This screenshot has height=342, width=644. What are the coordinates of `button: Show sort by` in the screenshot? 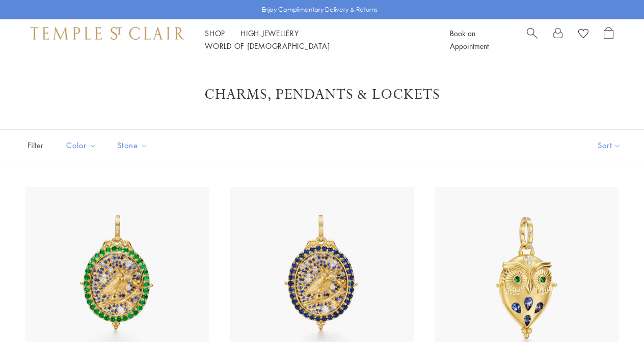 It's located at (609, 145).